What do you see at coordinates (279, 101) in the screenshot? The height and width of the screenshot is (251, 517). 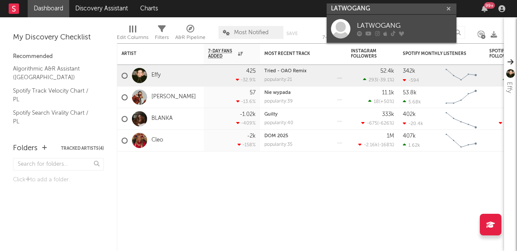 I see `div: popularity: 39` at bounding box center [279, 101].